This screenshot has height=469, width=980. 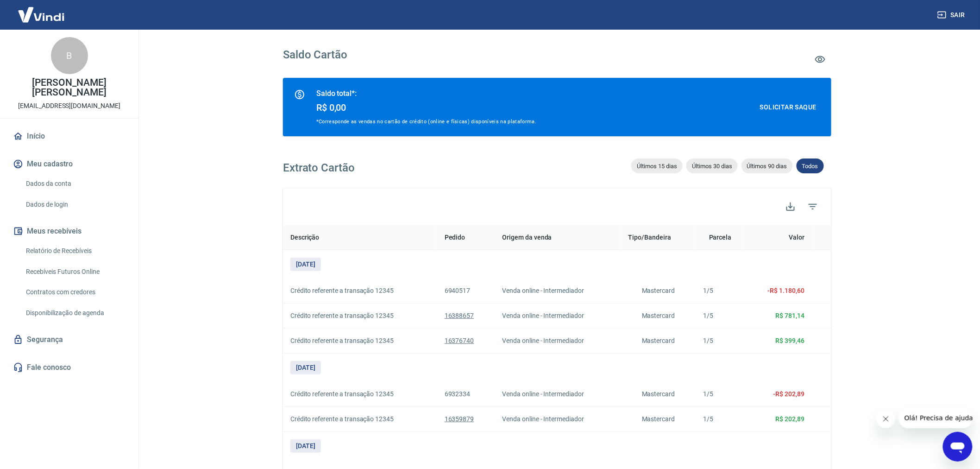 What do you see at coordinates (767, 166) in the screenshot?
I see `div: Últimos 90 dias` at bounding box center [767, 166].